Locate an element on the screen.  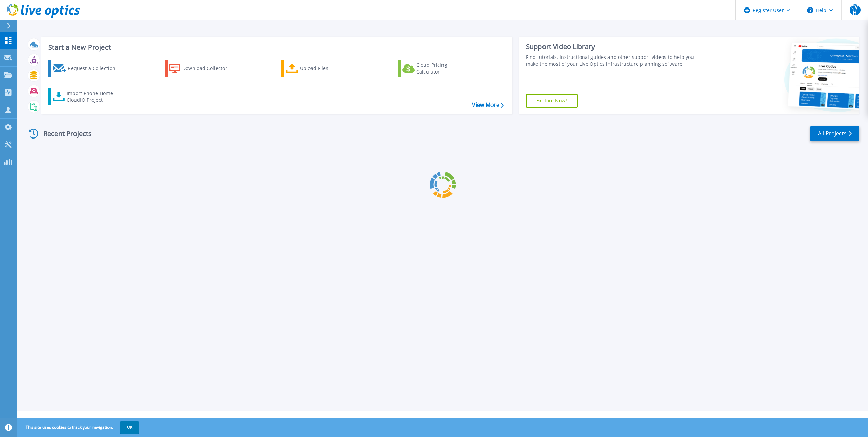
a: Upload Files is located at coordinates (319, 68).